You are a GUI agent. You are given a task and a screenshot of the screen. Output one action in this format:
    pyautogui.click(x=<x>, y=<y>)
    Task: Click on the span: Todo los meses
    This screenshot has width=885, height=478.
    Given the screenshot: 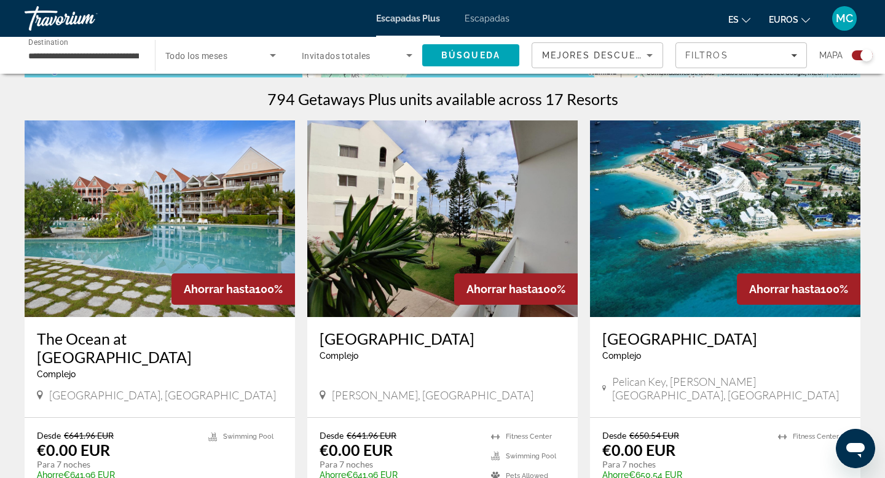 What is the action you would take?
    pyautogui.click(x=196, y=56)
    